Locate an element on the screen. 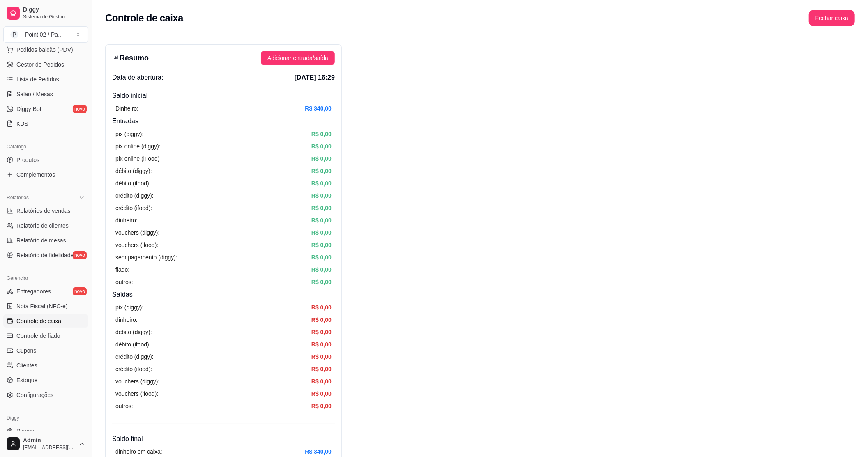 The image size is (868, 457). article: sem pagamento (diggy): is located at coordinates (146, 257).